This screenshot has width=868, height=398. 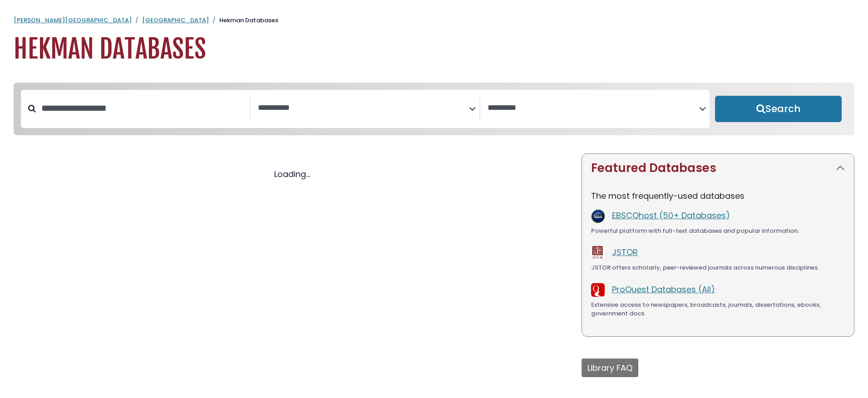 I want to click on button: Submit for Search Results, so click(x=778, y=109).